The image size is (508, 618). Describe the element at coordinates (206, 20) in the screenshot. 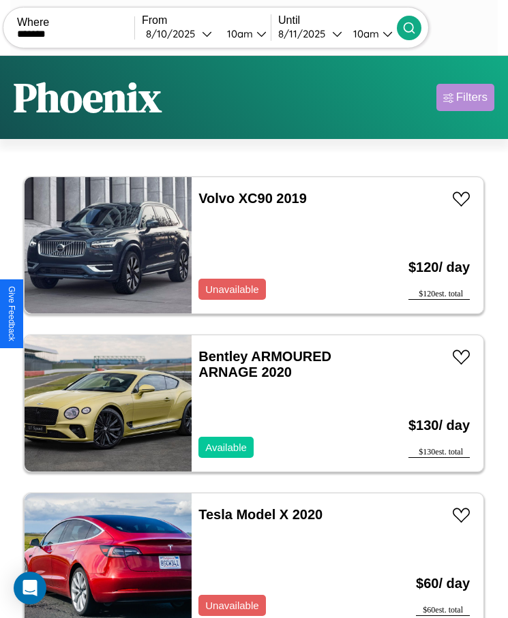

I see `label: From` at that location.